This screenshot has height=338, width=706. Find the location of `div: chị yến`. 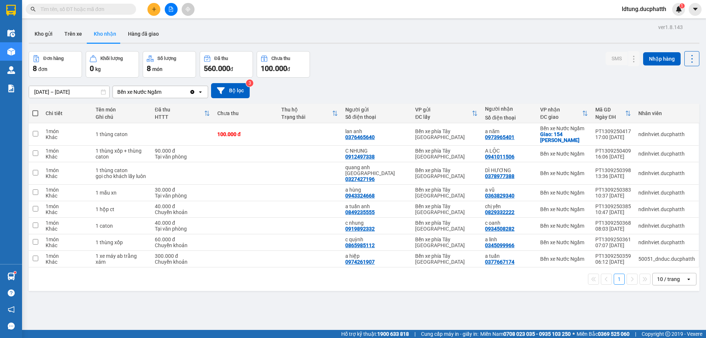

div: chị yến is located at coordinates (509, 206).